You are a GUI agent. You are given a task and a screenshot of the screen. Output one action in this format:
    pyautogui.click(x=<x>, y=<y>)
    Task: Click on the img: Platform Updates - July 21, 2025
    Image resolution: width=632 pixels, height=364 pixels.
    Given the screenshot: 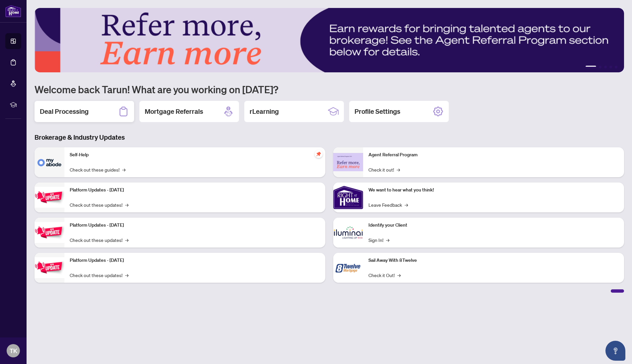 What is the action you would take?
    pyautogui.click(x=50, y=197)
    